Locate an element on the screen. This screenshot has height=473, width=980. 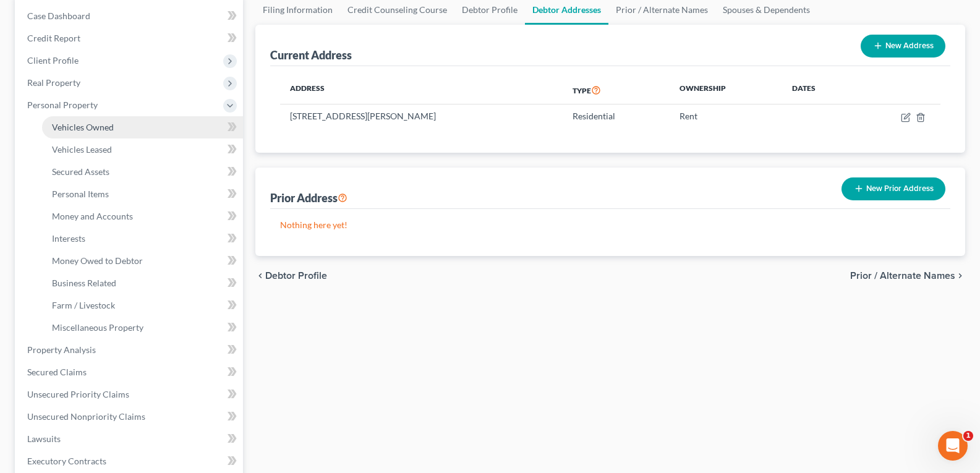
a: Secured Claims is located at coordinates (130, 372).